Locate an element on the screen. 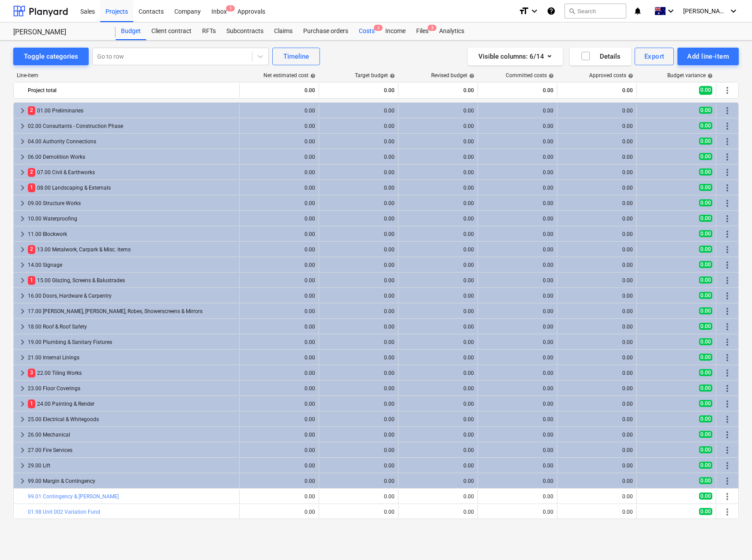  span: help is located at coordinates (391, 75).